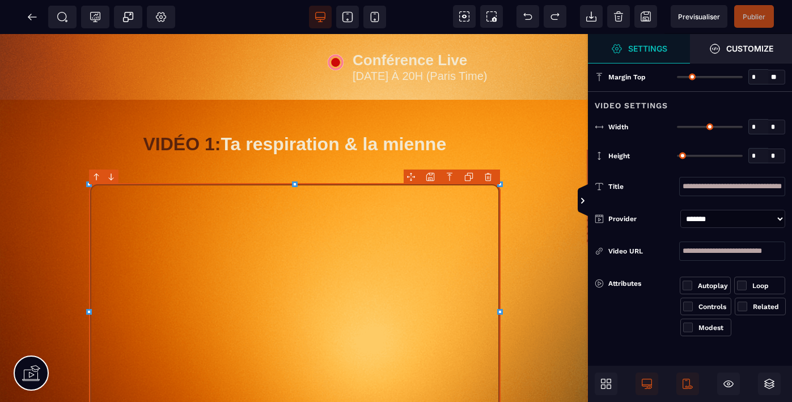  What do you see at coordinates (671, 241) in the screenshot?
I see `img: fe5bfe7dea453f3a554685bb00f5dbe9_icons8-fl%C3%A8che-d%C3%A9velopper-100.png` at bounding box center [671, 241].